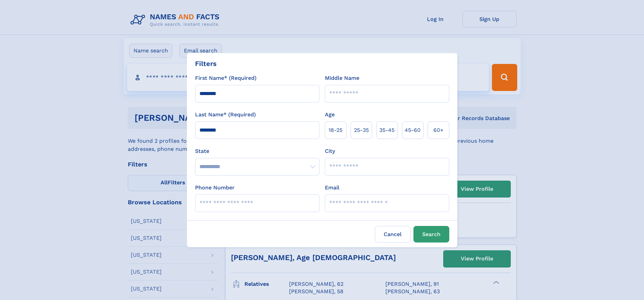  I want to click on label: City, so click(330, 151).